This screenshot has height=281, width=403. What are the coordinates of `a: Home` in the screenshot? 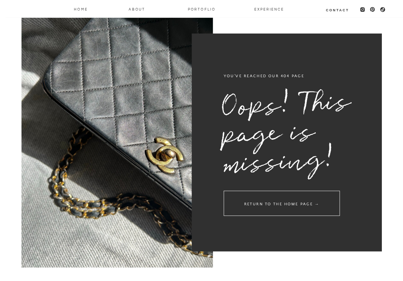 It's located at (81, 9).